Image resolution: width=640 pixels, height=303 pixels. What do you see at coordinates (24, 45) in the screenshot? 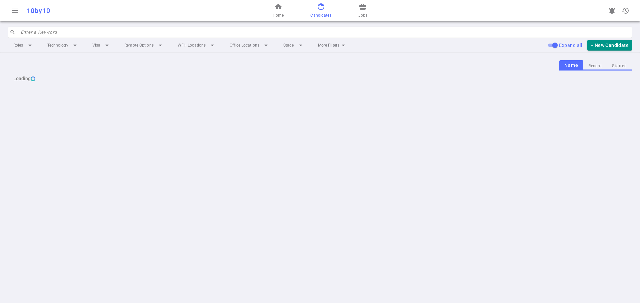
I see `li: Roles` at bounding box center [24, 45].